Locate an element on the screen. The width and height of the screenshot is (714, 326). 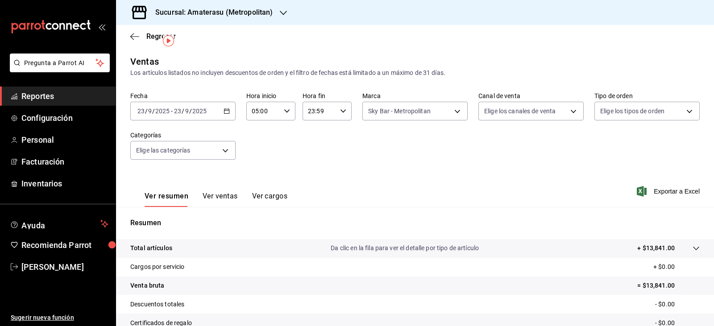
span: Elige los tipos de orden is located at coordinates (633, 111).